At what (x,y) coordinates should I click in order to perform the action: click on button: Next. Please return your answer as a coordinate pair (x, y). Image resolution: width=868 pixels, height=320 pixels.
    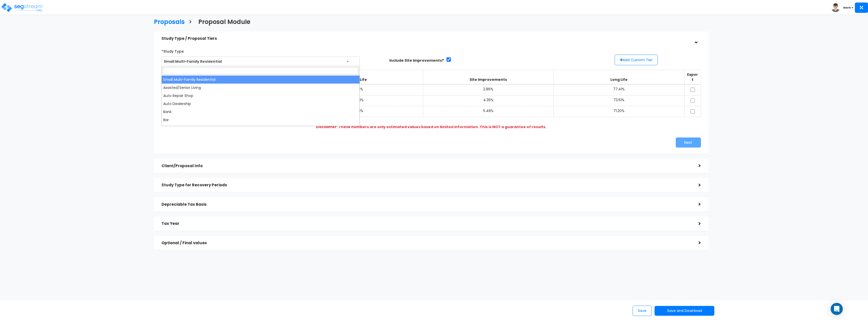
    Looking at the image, I should click on (689, 143).